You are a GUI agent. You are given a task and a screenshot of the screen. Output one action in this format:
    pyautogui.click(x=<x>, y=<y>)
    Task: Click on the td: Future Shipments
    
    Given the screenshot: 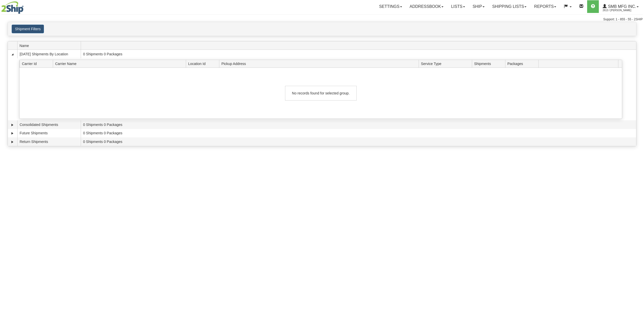 What is the action you would take?
    pyautogui.click(x=49, y=133)
    